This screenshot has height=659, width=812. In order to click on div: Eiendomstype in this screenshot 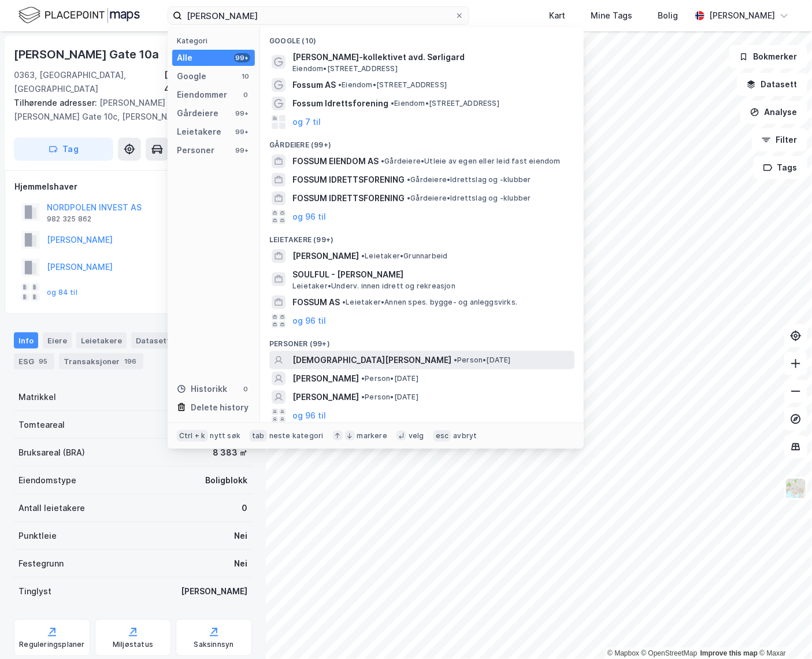, I will do `click(47, 480)`.